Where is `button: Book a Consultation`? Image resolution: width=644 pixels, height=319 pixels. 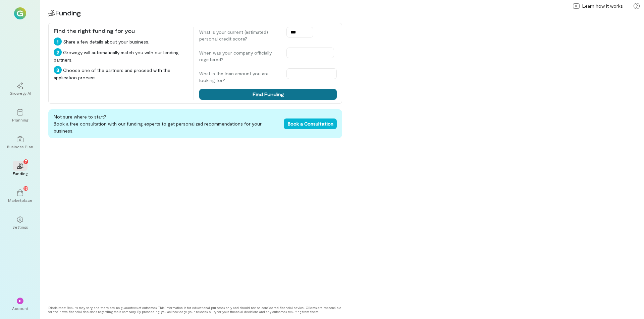 button: Book a Consultation is located at coordinates (310, 124).